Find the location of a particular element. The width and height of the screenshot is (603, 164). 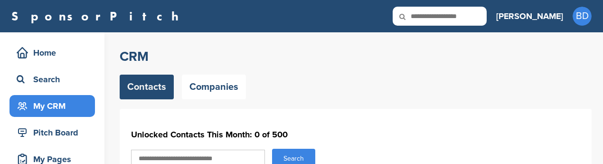

a: My CRM is located at coordinates (52, 106).